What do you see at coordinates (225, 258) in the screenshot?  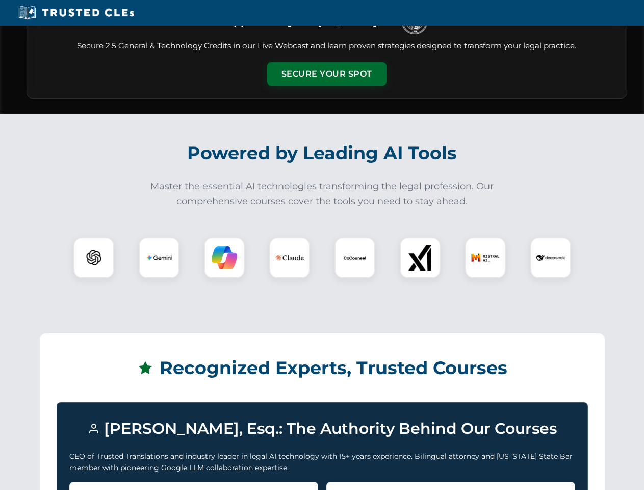 I see `div: Copilot` at bounding box center [225, 258].